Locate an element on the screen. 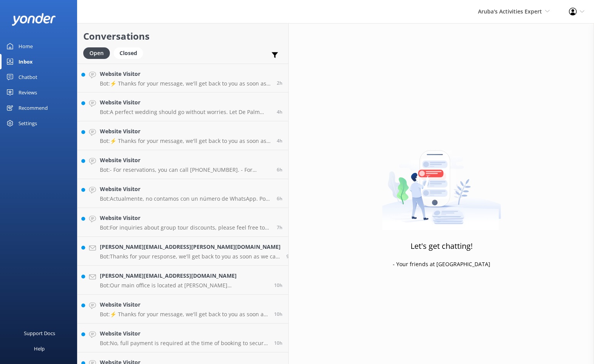  span: Oct 13 2025 01:30pm (UTC -04:00) America/Caracas is located at coordinates (279, 170).